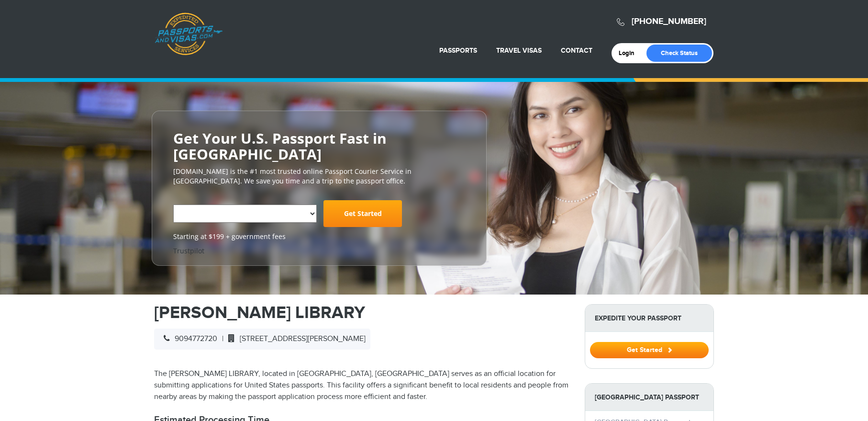  What do you see at coordinates (319, 237) in the screenshot?
I see `span: Starting at $199 + government fees` at bounding box center [319, 237].